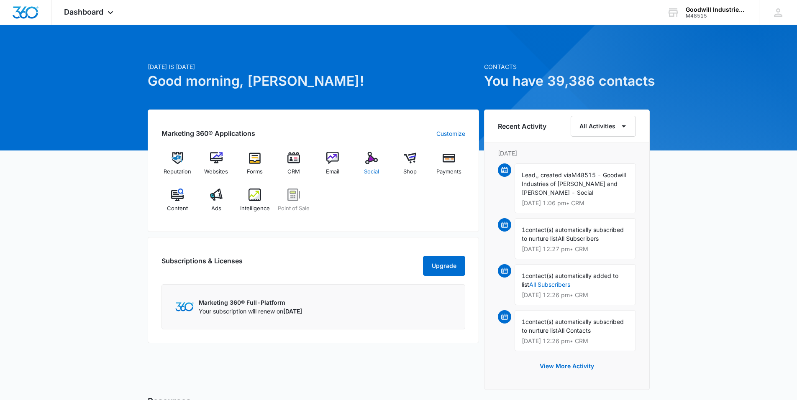  I want to click on a: Forms, so click(255, 167).